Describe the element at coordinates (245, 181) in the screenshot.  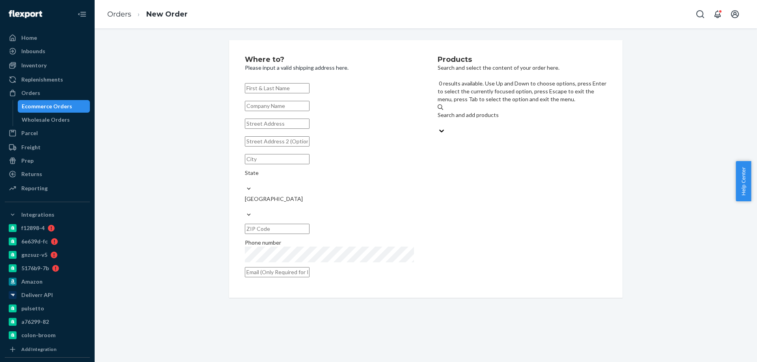
I see `input: State` at that location.